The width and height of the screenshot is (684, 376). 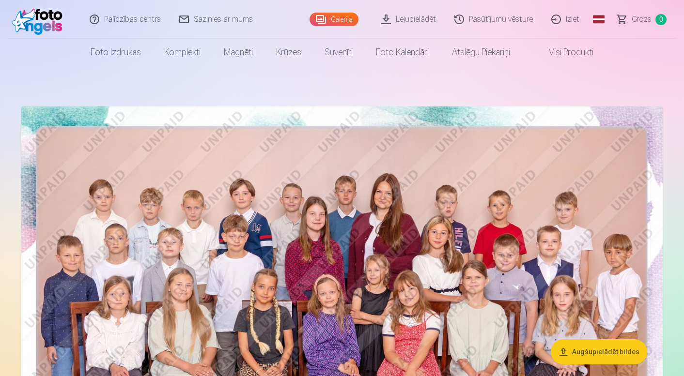 I want to click on a: Galerija, so click(x=334, y=19).